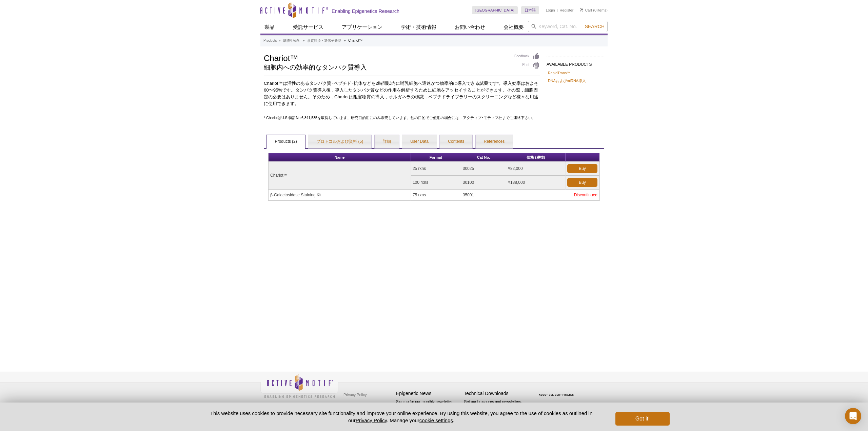 The width and height of the screenshot is (868, 431). What do you see at coordinates (530, 10) in the screenshot?
I see `a: 日本語` at bounding box center [530, 10].